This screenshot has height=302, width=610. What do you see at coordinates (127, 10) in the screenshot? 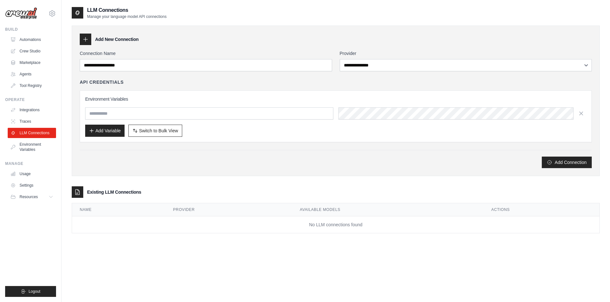
I see `h2: LLM Connections` at bounding box center [127, 10].